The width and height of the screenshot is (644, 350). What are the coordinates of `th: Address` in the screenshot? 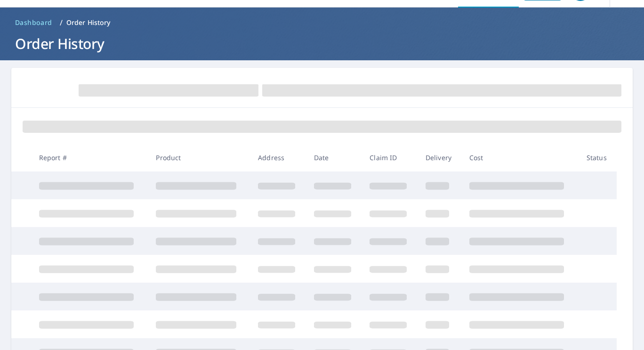 It's located at (278, 157).